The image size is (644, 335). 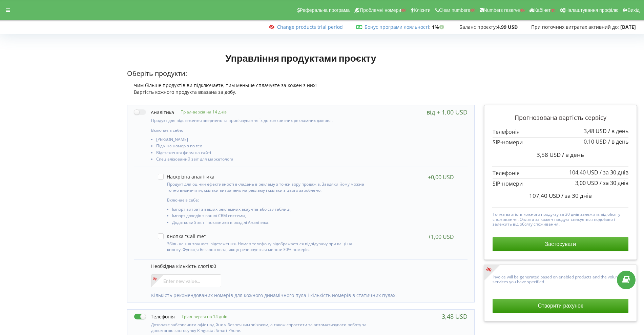 I want to click on span: При поточних витратах активний до:, so click(x=575, y=27).